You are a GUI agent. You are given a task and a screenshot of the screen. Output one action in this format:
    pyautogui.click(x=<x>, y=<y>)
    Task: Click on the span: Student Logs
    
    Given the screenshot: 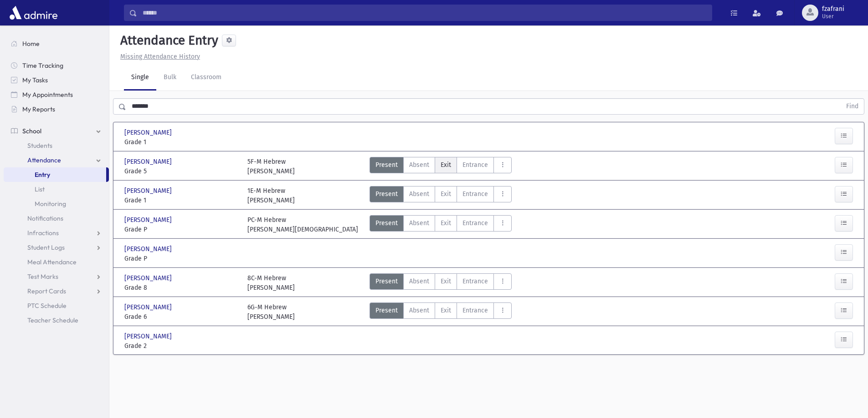 What is the action you would take?
    pyautogui.click(x=46, y=247)
    